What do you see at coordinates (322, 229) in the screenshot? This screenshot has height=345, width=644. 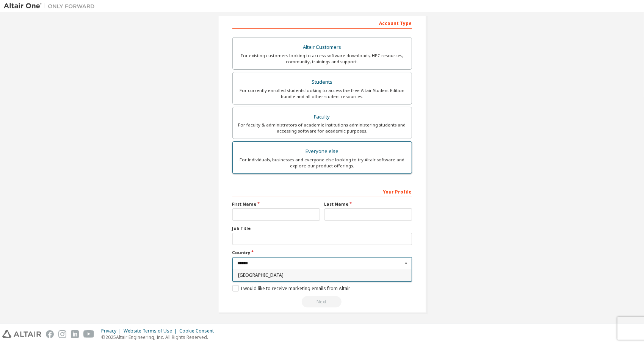 I see `label: Job Title` at bounding box center [322, 229].